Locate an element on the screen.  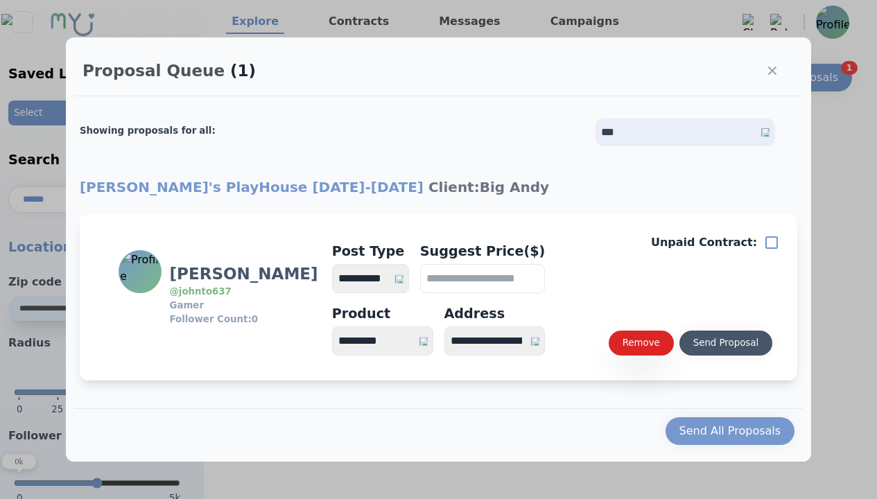
a: @johnto637 is located at coordinates (200, 291).